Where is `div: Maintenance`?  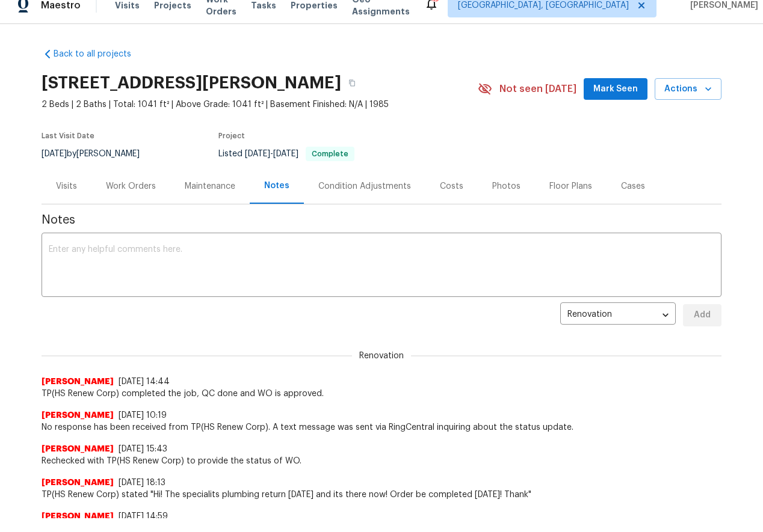 div: Maintenance is located at coordinates (210, 187).